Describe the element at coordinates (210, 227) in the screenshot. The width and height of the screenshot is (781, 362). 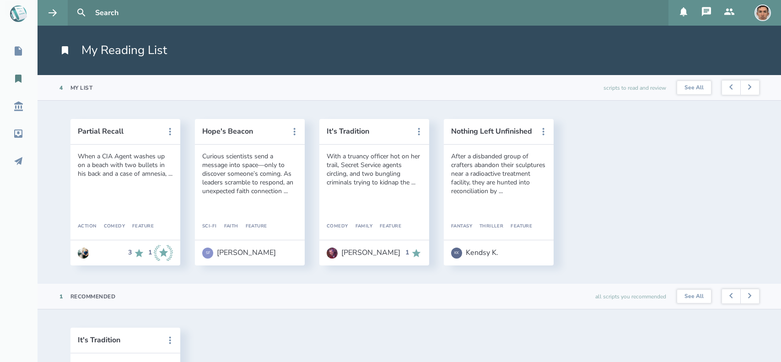
I see `div: Sci-Fi` at that location.